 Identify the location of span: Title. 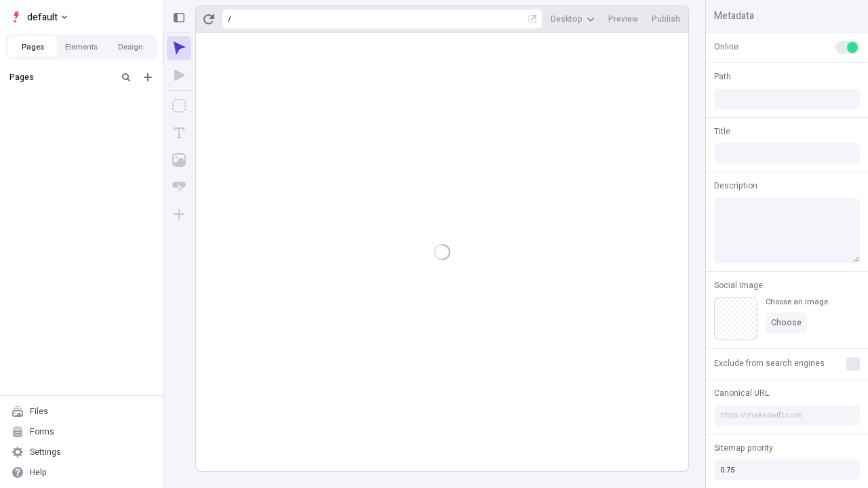
(722, 132).